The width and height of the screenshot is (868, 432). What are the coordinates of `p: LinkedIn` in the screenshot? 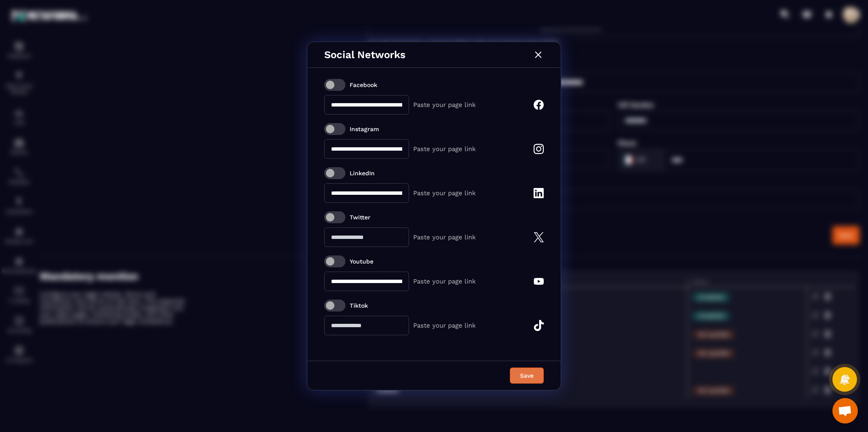 It's located at (362, 173).